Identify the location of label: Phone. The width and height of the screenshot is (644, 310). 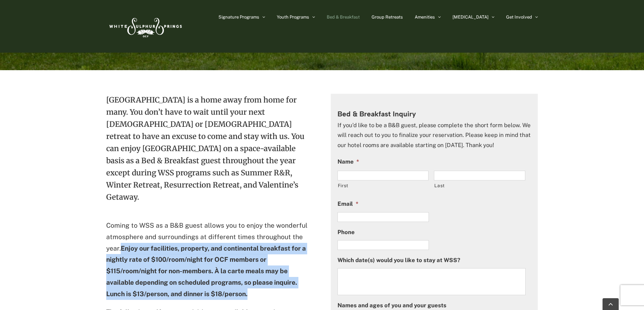
(346, 232).